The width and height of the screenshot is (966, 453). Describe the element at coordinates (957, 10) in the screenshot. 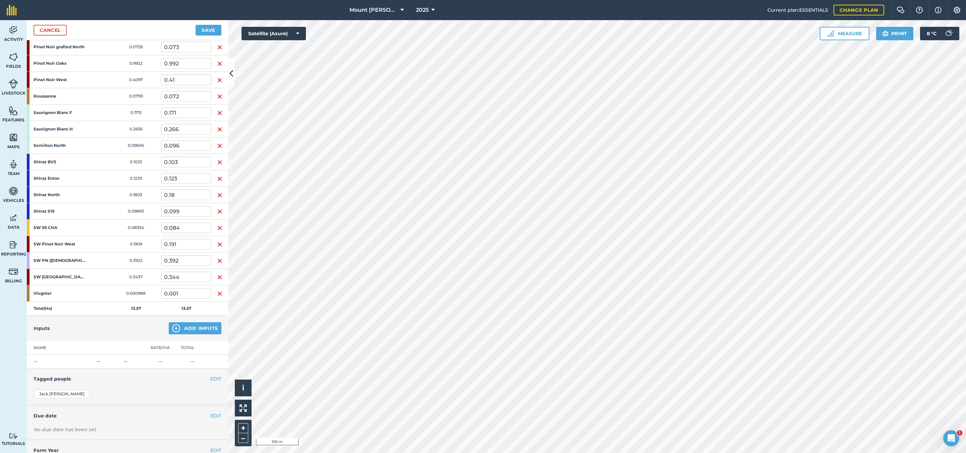

I see `img: A cog icon` at that location.